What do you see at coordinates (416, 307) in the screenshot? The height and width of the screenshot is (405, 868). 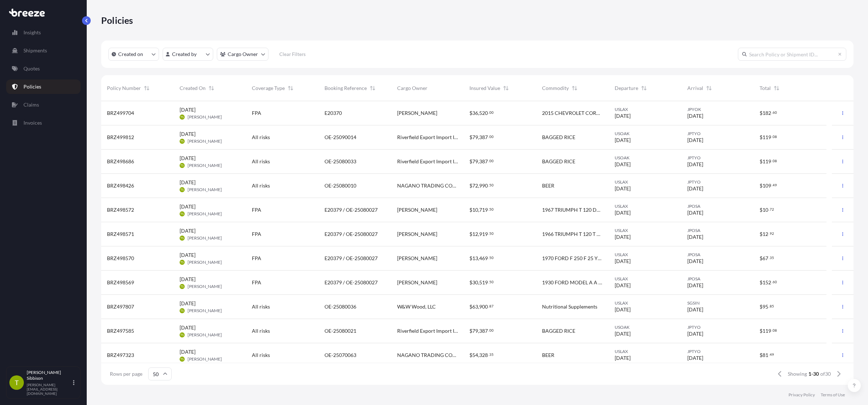 I see `span: W&W Wood, LLC` at bounding box center [416, 307].